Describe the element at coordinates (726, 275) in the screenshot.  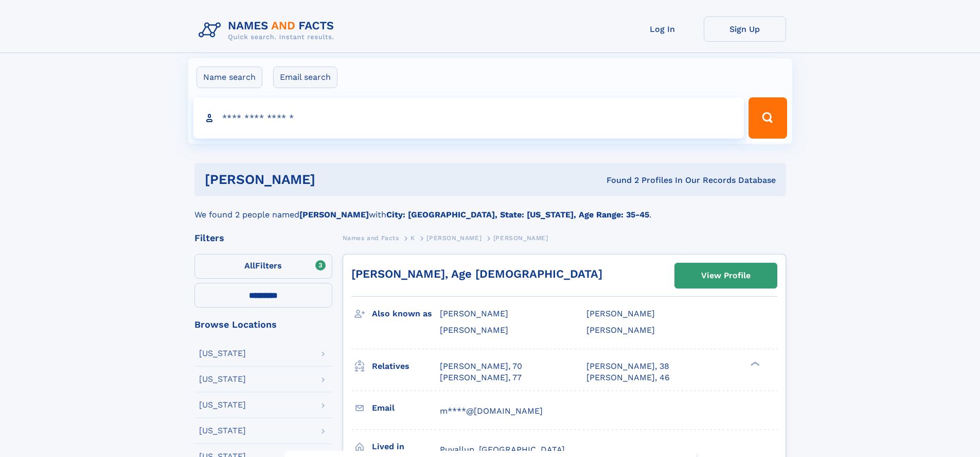
I see `div: View Profile` at that location.